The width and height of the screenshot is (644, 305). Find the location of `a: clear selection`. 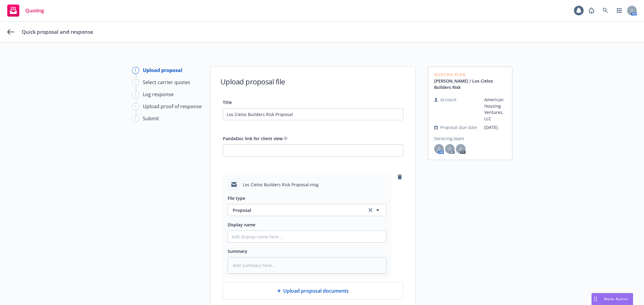

a: clear selection is located at coordinates (371, 210).